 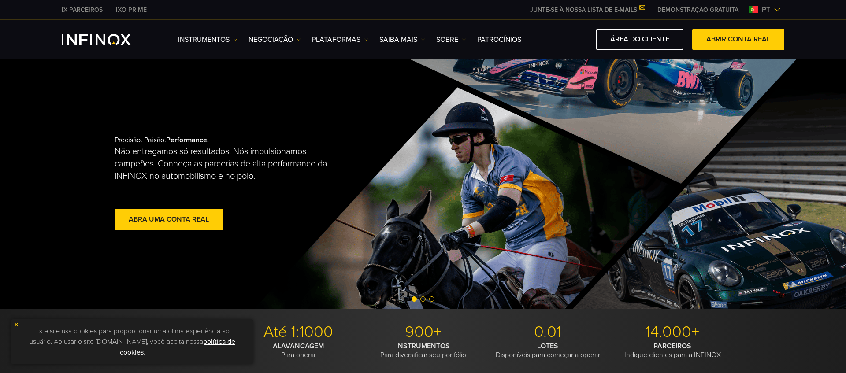 What do you see at coordinates (547, 332) in the screenshot?
I see `p: 0.01` at bounding box center [547, 332].